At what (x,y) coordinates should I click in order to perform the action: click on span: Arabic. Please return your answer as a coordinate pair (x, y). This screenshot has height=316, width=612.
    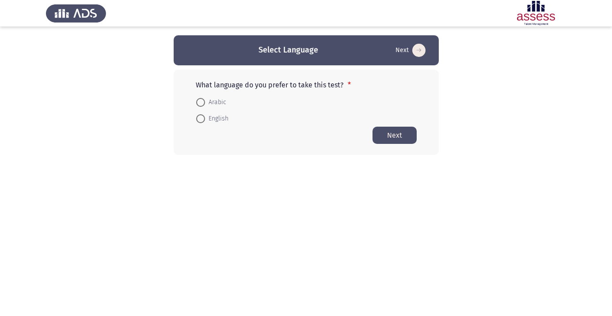
    Looking at the image, I should click on (216, 102).